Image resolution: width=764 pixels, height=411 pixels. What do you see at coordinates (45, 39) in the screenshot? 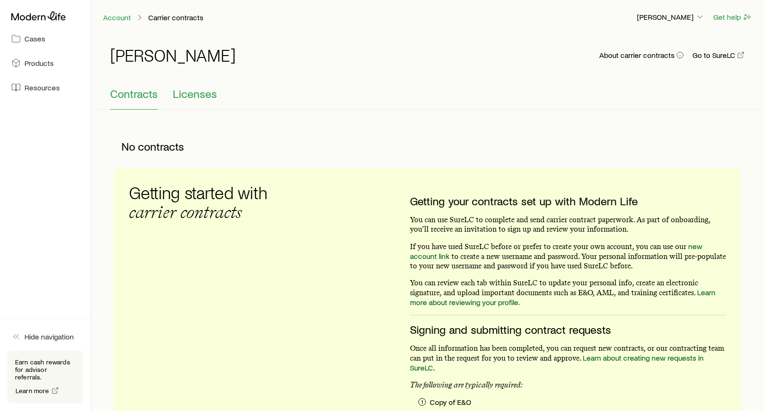
I see `a: Cases` at bounding box center [45, 39].